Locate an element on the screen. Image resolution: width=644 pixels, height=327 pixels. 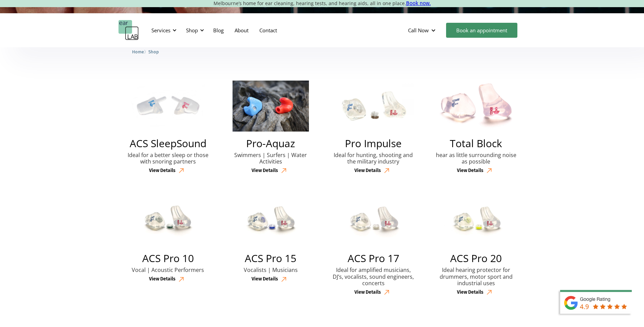
p: Vocal | Acoustic Performers is located at coordinates (168, 270).